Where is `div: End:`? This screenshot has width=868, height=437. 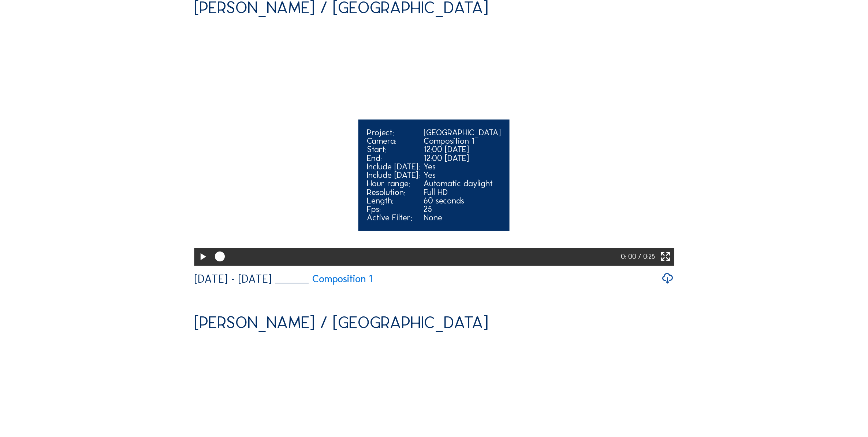 div: End: is located at coordinates (393, 158).